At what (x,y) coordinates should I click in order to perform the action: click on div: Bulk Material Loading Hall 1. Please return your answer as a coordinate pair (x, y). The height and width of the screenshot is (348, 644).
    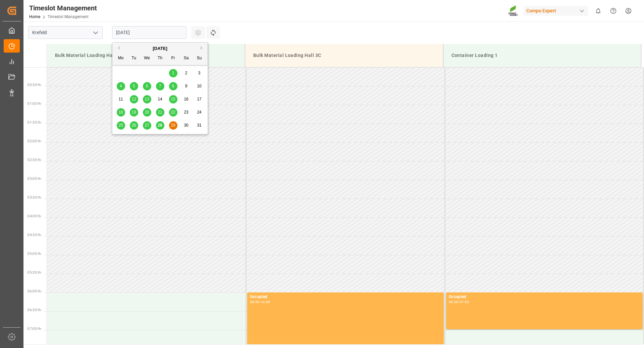
    Looking at the image, I should click on (146, 55).